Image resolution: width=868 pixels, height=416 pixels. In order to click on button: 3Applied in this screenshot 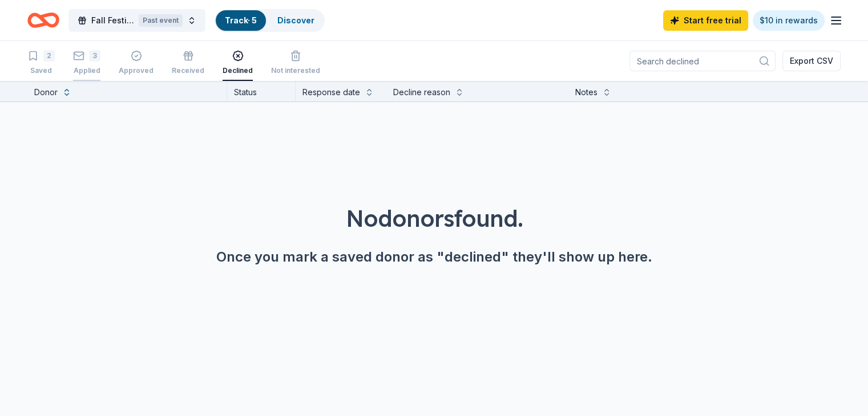, I will do `click(87, 63)`.